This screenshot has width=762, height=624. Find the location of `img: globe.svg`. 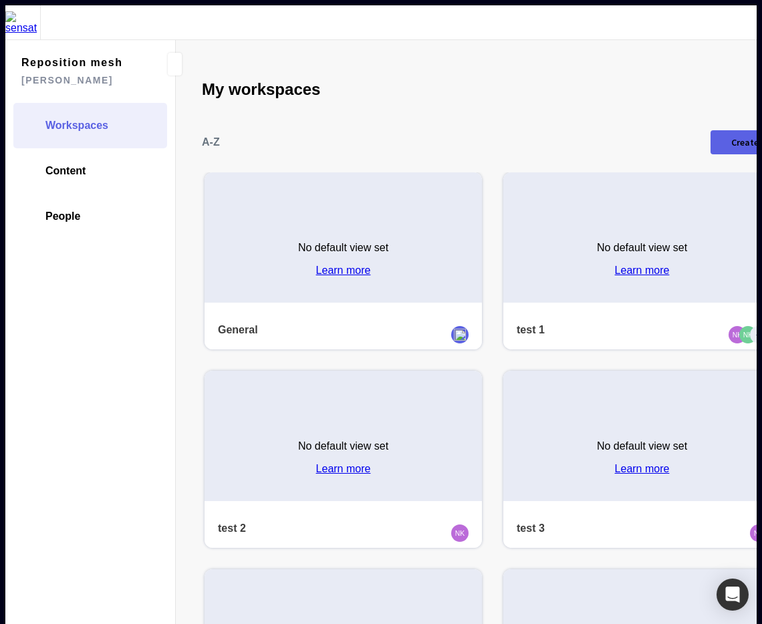

img: globe.svg is located at coordinates (460, 335).